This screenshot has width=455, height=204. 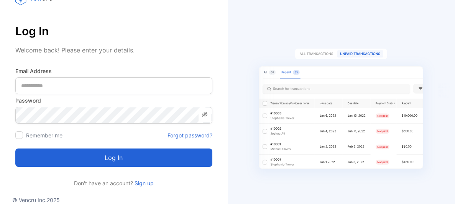 What do you see at coordinates (44, 135) in the screenshot?
I see `label: Remember me` at bounding box center [44, 135].